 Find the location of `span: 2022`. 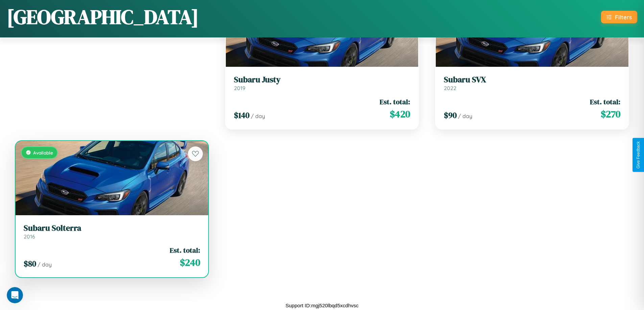

span: 2022 is located at coordinates (450, 88).